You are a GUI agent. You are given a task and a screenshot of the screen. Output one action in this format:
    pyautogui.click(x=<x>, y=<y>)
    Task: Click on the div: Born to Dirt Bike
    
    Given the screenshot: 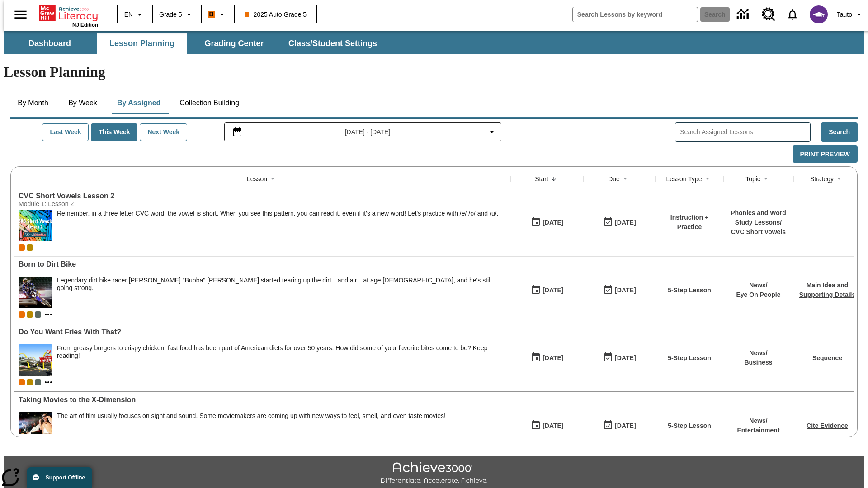 What is the action you would take?
    pyautogui.click(x=262, y=264)
    